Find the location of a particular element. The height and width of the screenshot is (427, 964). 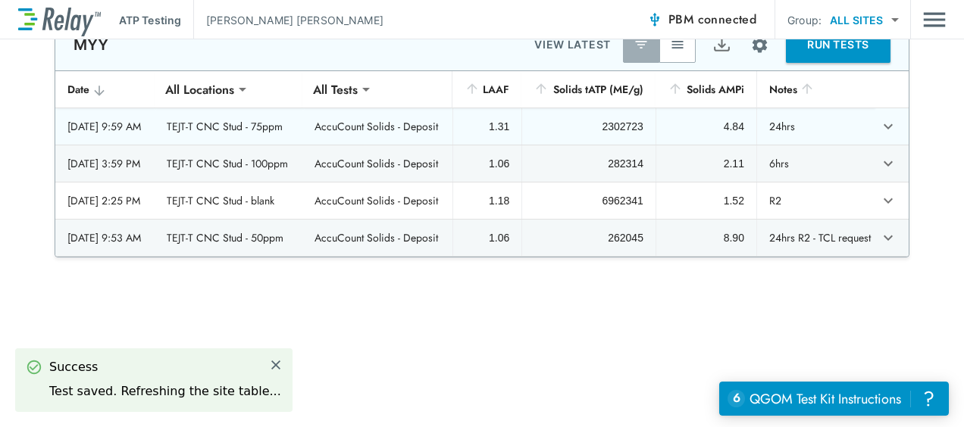

div: LAAF is located at coordinates (486, 89).